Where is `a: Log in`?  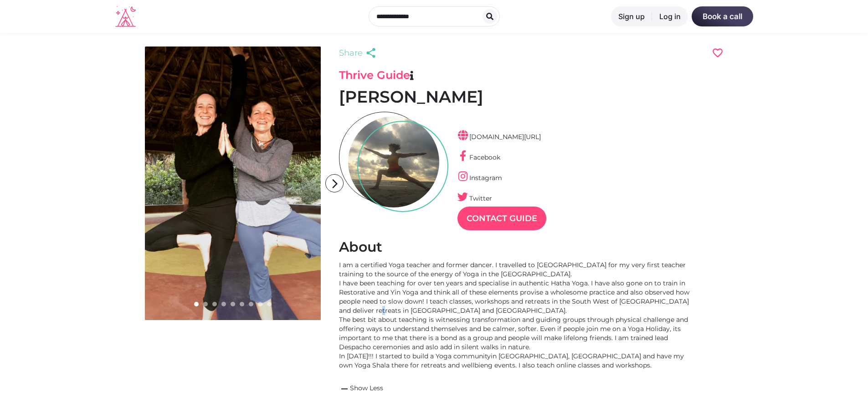 a: Log in is located at coordinates (670, 17).